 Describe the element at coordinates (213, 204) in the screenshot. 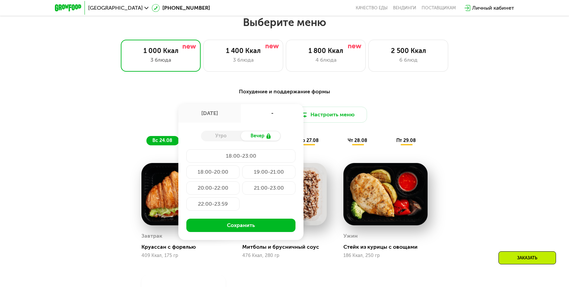

I see `div: 22:00-23:59` at that location.